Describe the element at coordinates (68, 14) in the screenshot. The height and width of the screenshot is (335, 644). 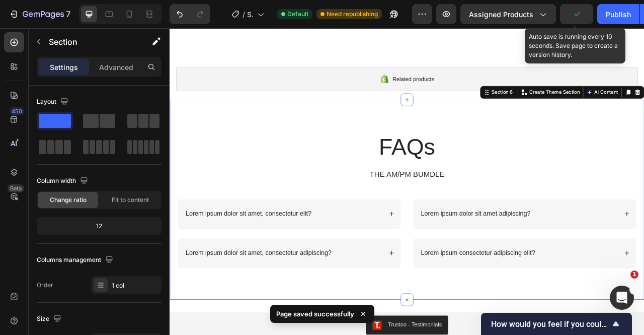
I see `p: 7` at that location.